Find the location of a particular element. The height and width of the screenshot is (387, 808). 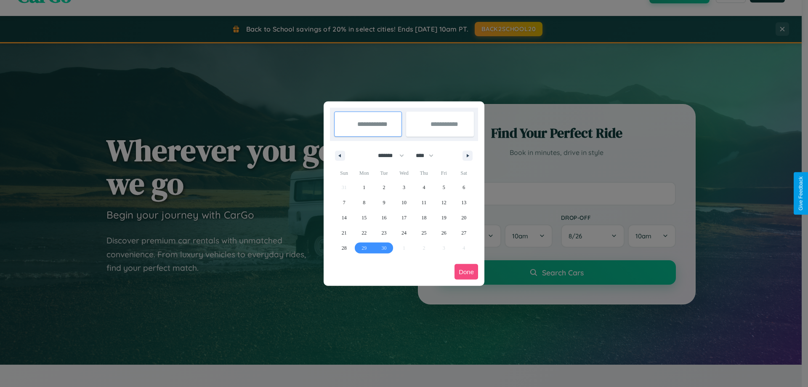

span: 25 is located at coordinates (424, 233).